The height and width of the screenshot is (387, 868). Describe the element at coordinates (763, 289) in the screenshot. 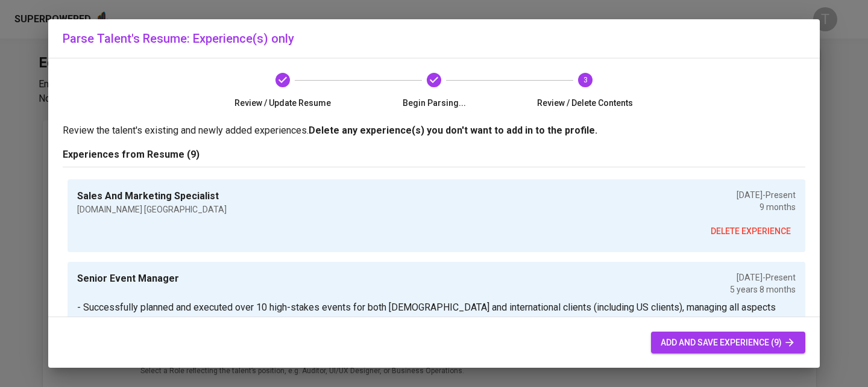

I see `p: 5 years 8 months` at that location.